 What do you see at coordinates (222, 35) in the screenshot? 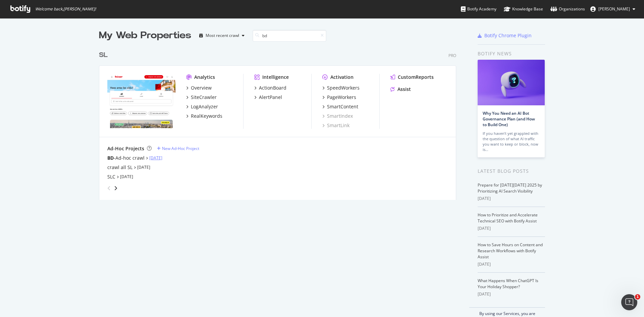
I see `div: Most recent crawl` at bounding box center [222, 35].